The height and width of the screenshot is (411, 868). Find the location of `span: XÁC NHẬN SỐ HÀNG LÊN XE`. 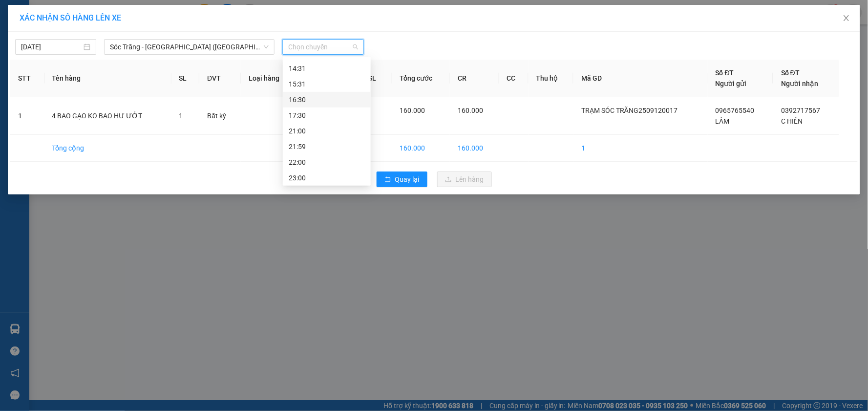

span: XÁC NHẬN SỐ HÀNG LÊN XE is located at coordinates (70, 17).